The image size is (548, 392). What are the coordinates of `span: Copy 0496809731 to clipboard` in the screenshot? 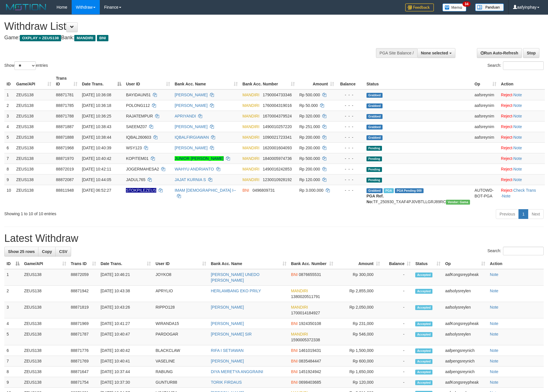 It's located at (263, 190).